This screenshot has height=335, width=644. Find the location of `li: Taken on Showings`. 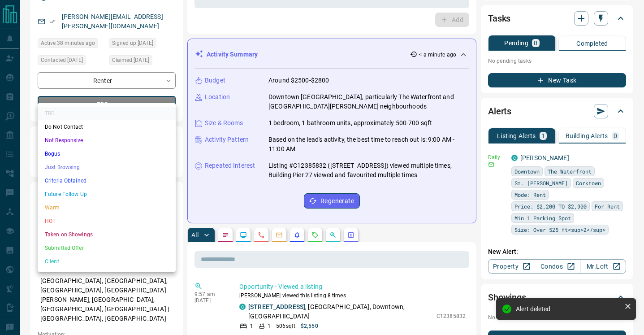

li: Taken on Showings is located at coordinates (107, 234).